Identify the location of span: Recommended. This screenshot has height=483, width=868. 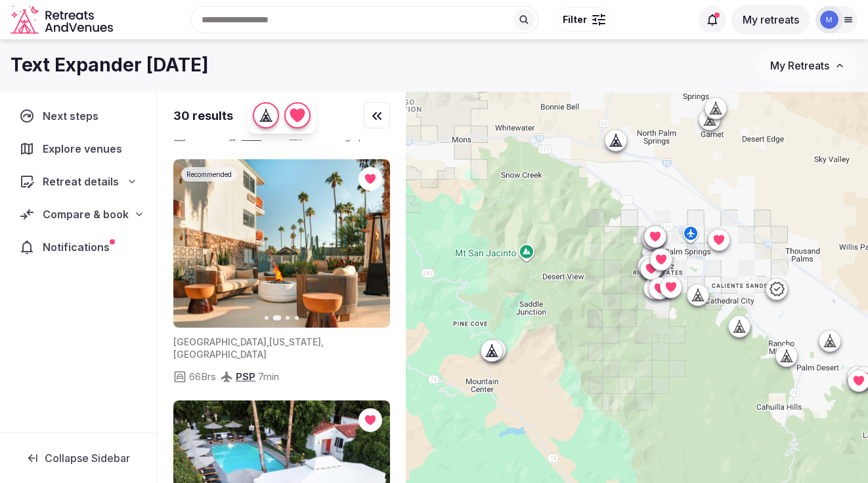
(208, 175).